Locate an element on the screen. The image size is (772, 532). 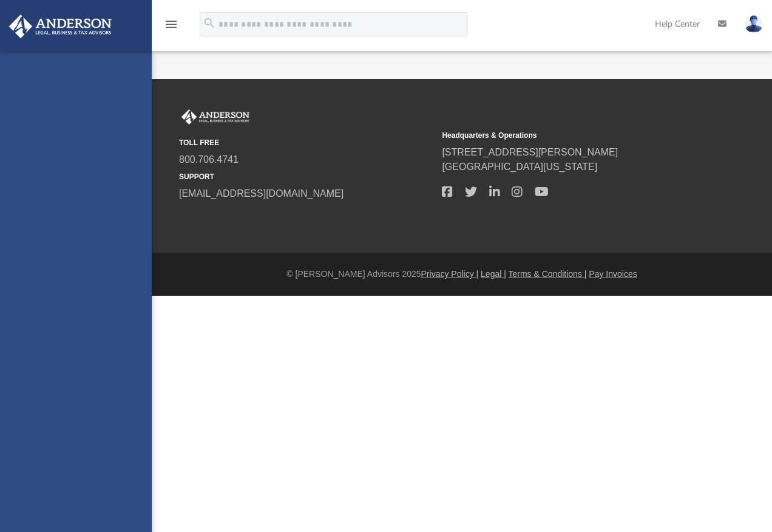
small: SUPPORT is located at coordinates (306, 176).